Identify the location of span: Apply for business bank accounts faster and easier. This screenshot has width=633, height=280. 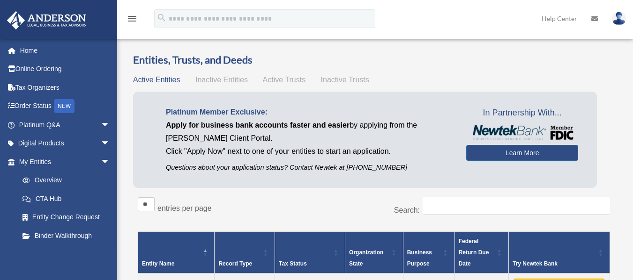
(257, 125).